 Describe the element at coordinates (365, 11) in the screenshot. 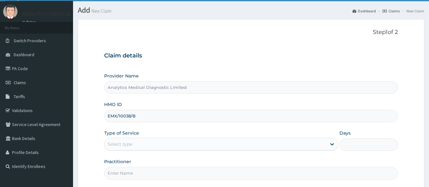

I see `a: Dashboard` at that location.